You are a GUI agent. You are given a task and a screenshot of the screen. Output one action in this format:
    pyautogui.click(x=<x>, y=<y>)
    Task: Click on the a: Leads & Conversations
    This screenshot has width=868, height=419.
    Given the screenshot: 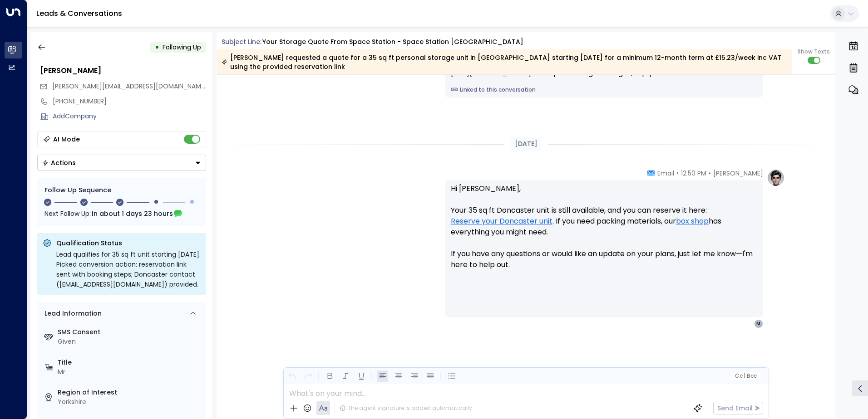 What is the action you would take?
    pyautogui.click(x=79, y=13)
    